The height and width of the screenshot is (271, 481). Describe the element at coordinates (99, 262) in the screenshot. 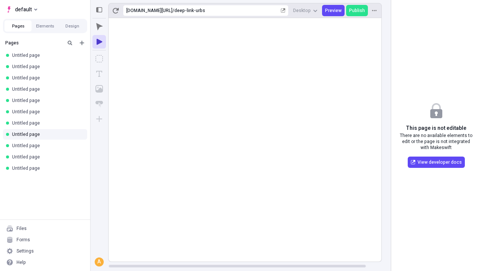

I see `div: A` at that location.